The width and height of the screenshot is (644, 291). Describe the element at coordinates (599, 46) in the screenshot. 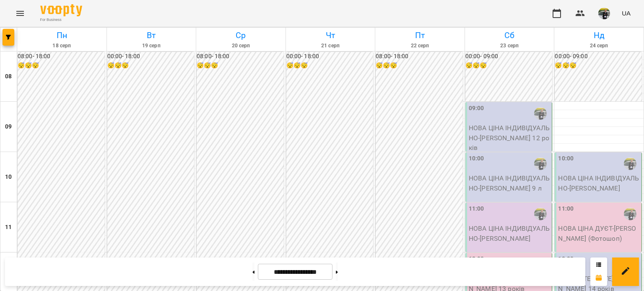

I see `h6: 24 серп` at that location.